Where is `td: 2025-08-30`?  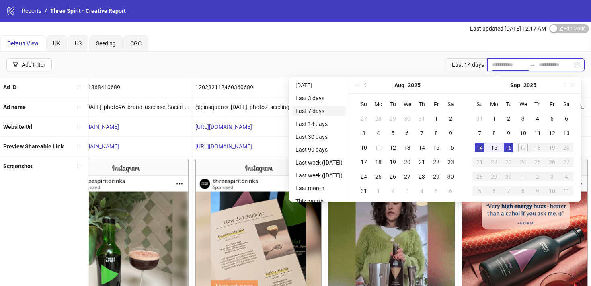
td: 2025-08-30 is located at coordinates (450, 176).